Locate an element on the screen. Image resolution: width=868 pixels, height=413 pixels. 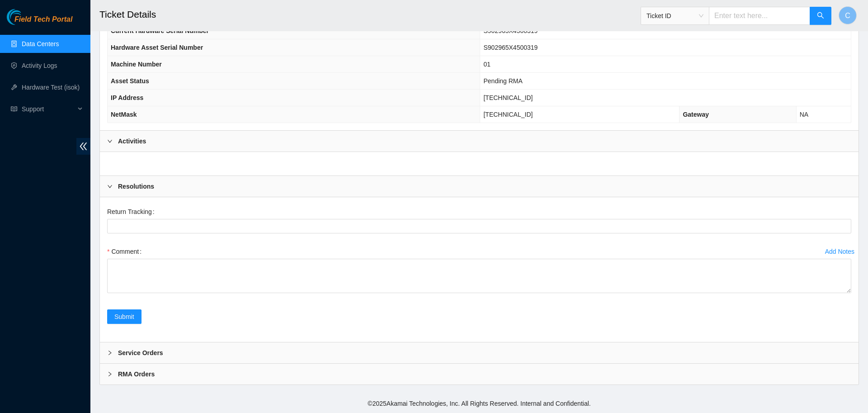
span: Submit is located at coordinates (124, 316).